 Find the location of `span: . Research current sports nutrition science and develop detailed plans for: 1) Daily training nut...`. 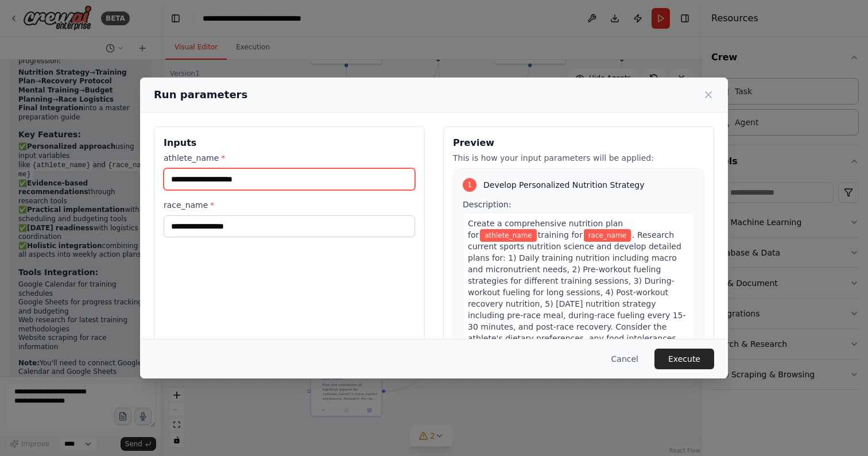

span: . Research current sports nutrition science and develop detailed plans for: 1) Daily training nut... is located at coordinates (577, 292).